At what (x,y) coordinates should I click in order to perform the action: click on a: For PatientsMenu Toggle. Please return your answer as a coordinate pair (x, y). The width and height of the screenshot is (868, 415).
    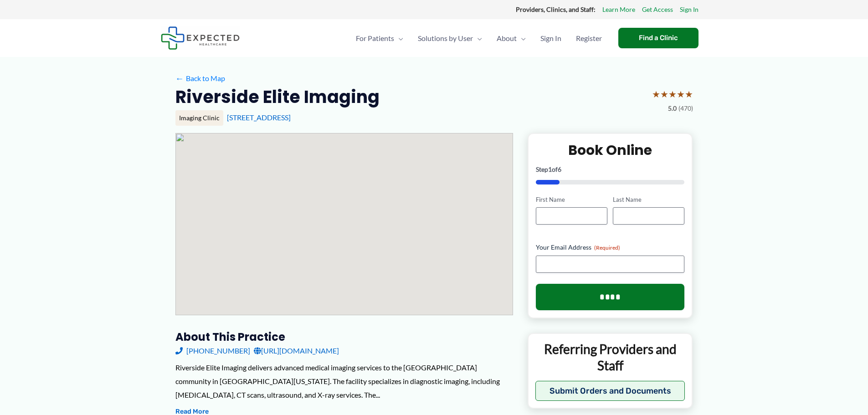
    Looking at the image, I should click on (379, 38).